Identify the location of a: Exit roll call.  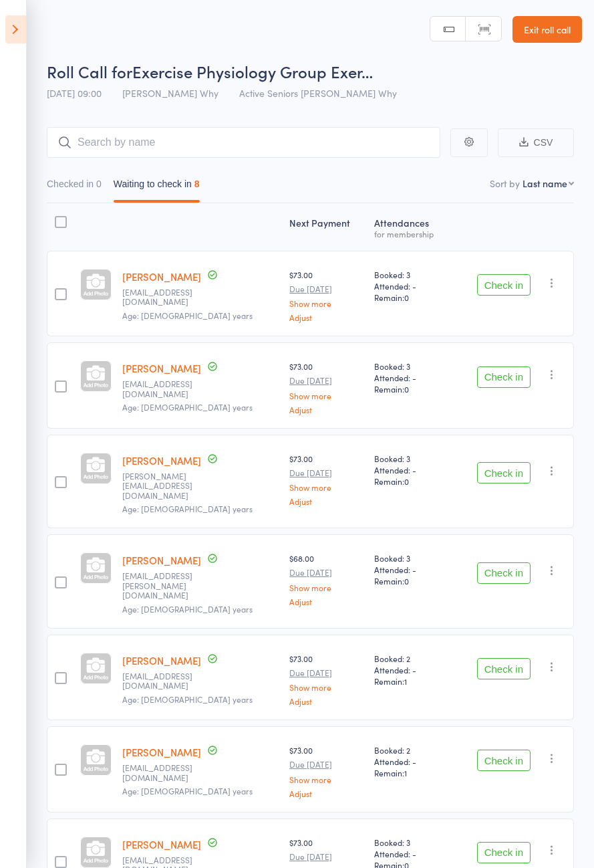
(548, 29).